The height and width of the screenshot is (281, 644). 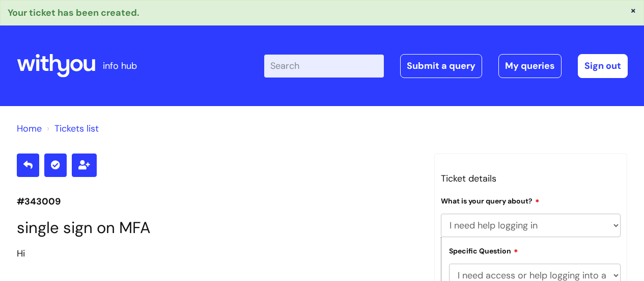 I want to click on label: Specific Question, so click(x=484, y=250).